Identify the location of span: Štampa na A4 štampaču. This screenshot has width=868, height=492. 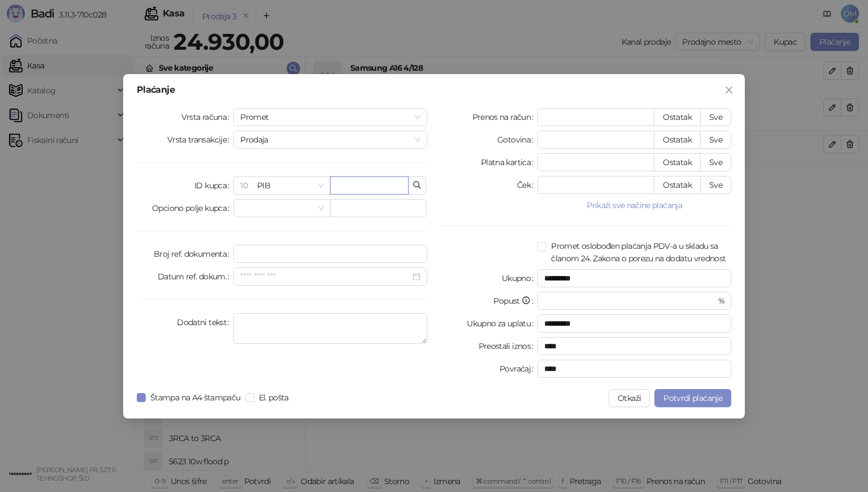
(196, 398).